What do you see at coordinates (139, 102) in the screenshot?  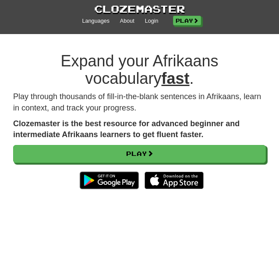 I see `p: Play through thousands of fill-in-the-blank sentences in Afrikaans, learn in context, and track y...` at bounding box center [139, 102].